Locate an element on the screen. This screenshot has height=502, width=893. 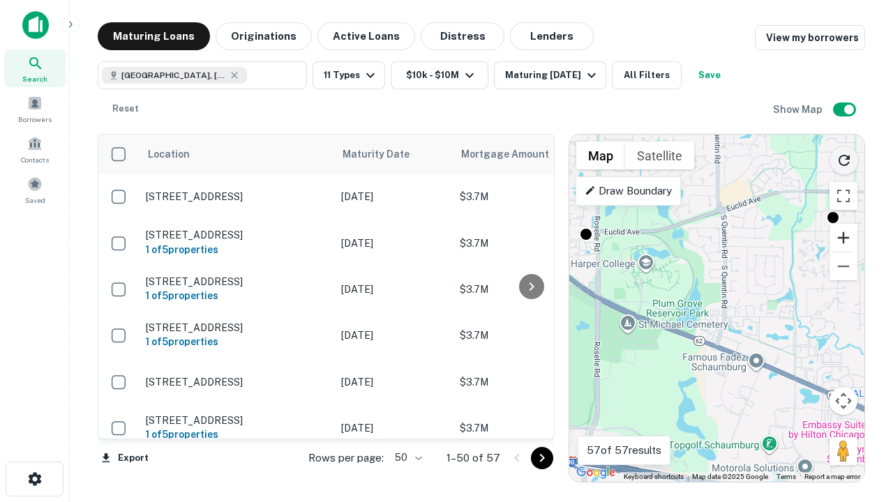
button: Export is located at coordinates (125, 458).